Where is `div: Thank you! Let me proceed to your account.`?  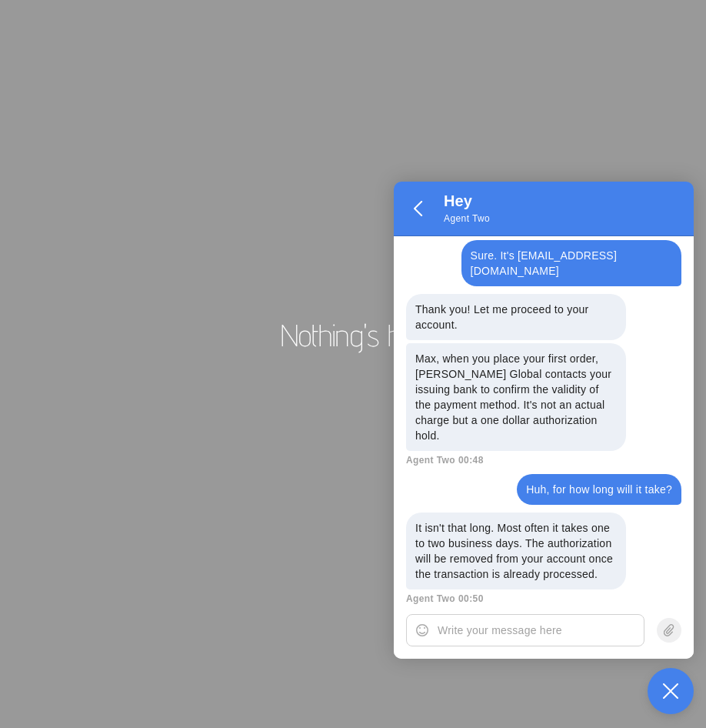 div: Thank you! Let me proceed to your account. is located at coordinates (517, 317).